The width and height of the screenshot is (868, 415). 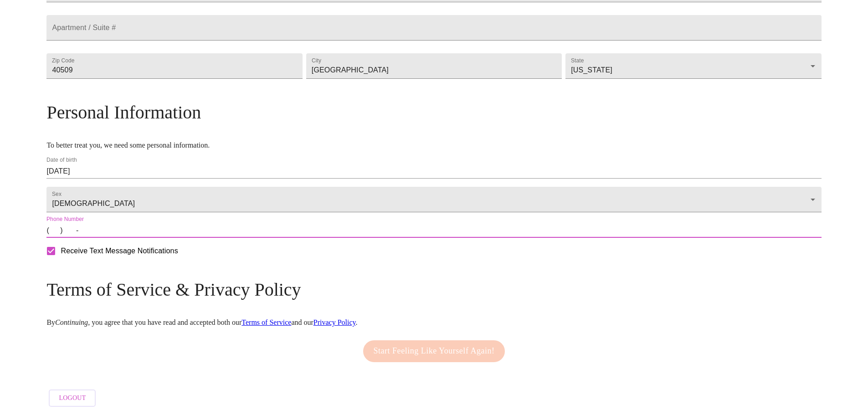 I want to click on span: Logout, so click(x=72, y=399).